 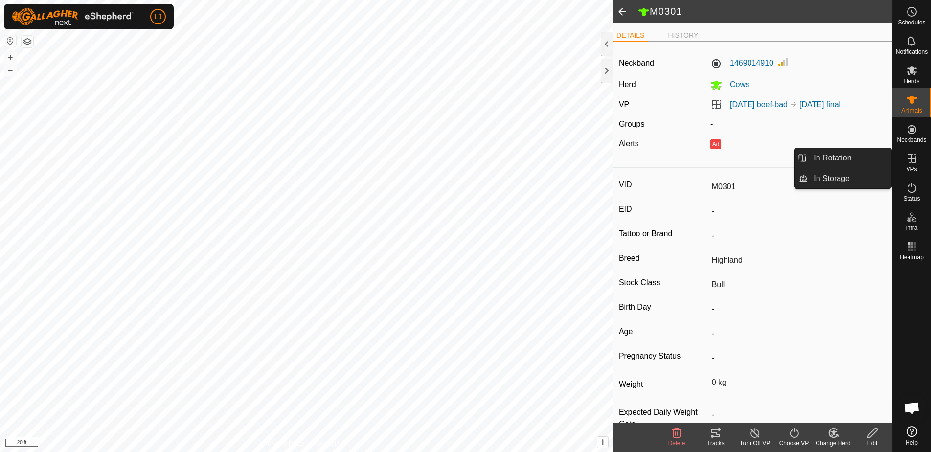 I want to click on li: DETAILS, so click(x=630, y=36).